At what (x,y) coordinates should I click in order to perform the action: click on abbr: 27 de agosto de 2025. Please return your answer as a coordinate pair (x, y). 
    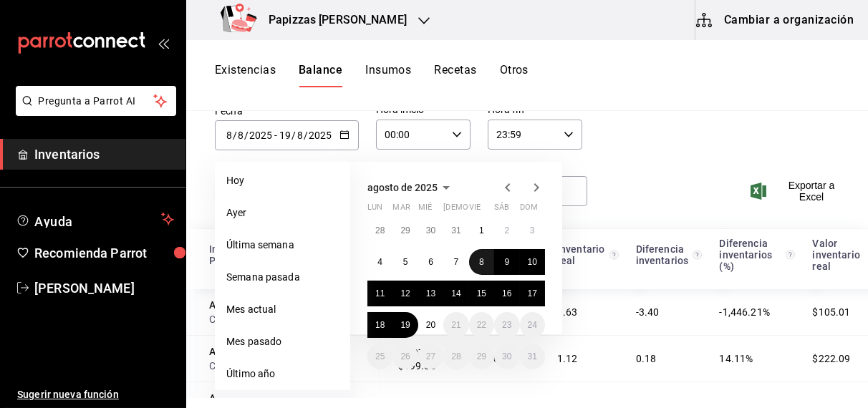
    Looking at the image, I should click on (430, 356).